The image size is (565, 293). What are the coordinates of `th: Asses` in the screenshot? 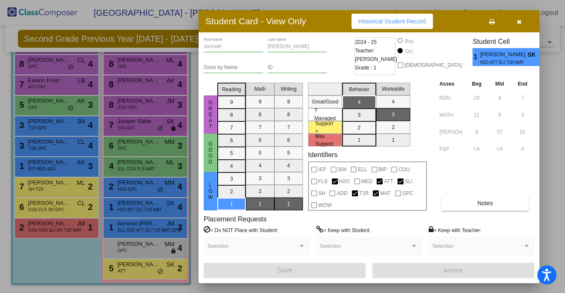 It's located at (451, 84).